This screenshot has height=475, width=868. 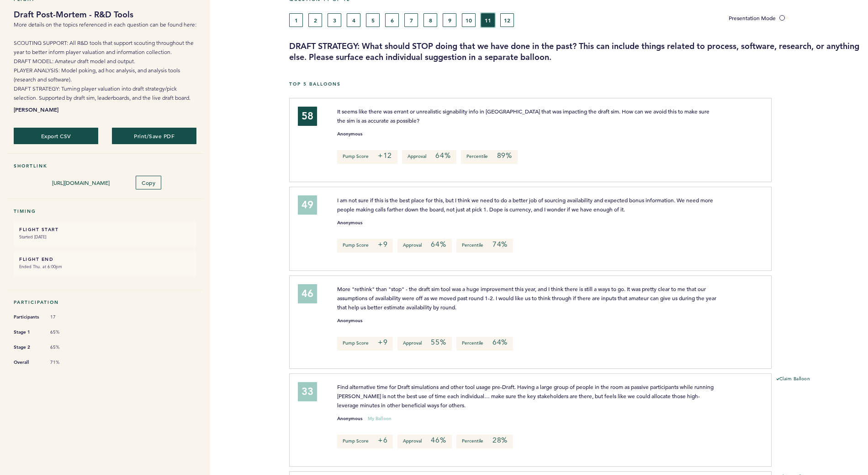 I want to click on button: Claim Balloon, so click(x=793, y=379).